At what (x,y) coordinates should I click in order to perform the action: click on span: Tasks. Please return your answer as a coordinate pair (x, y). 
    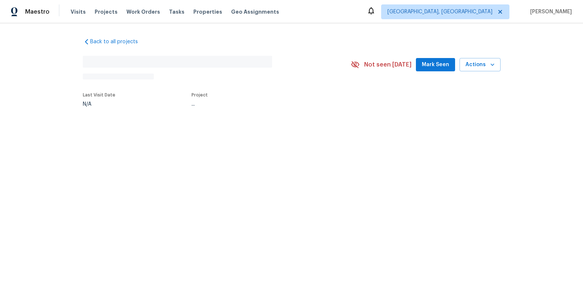
    Looking at the image, I should click on (177, 12).